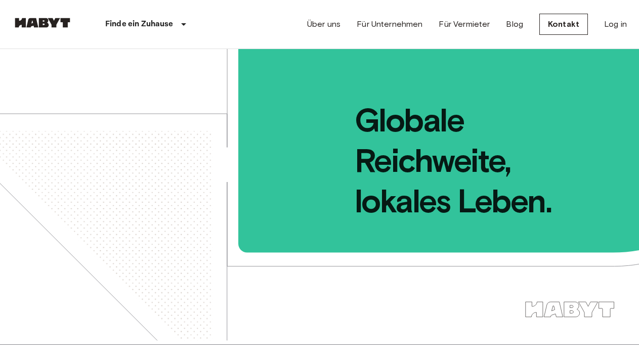 The height and width of the screenshot is (364, 639). Describe the element at coordinates (324, 24) in the screenshot. I see `a: Über uns` at that location.